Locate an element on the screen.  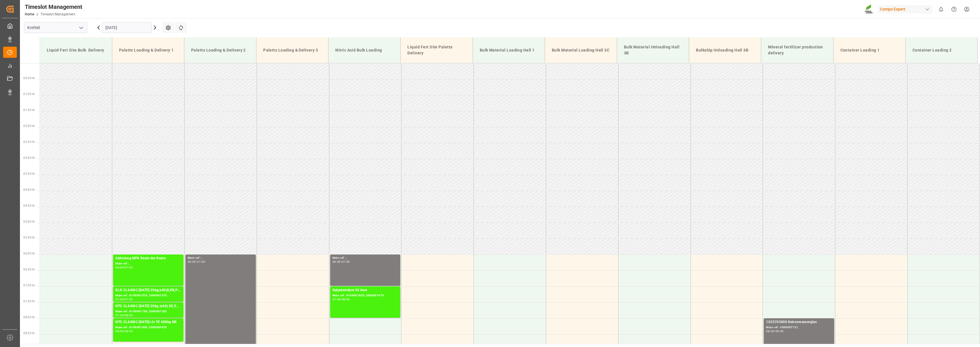
div: Bulk Material Unloading Hall 3B is located at coordinates (653, 50).